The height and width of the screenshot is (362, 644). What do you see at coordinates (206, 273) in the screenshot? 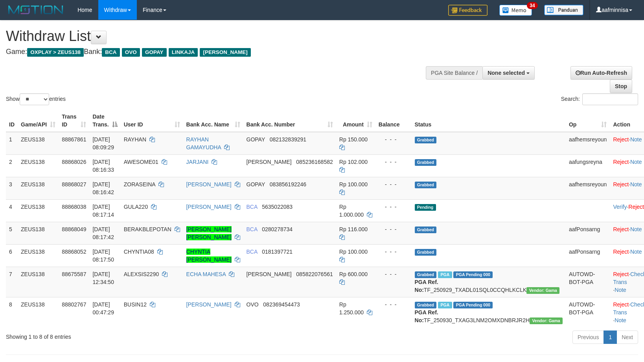
I see `a: ECHA MAHESA` at bounding box center [206, 273].